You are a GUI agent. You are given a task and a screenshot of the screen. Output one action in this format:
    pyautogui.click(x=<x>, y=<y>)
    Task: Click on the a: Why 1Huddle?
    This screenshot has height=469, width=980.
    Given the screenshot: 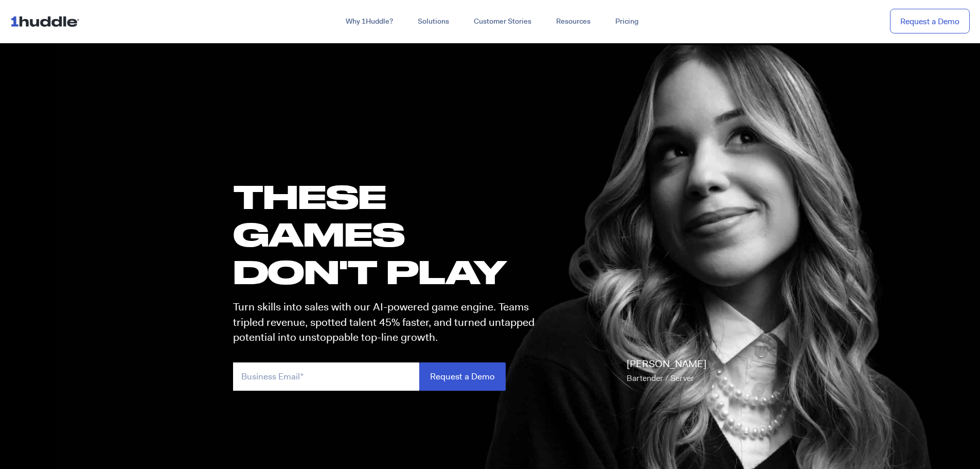 What is the action you would take?
    pyautogui.click(x=370, y=21)
    